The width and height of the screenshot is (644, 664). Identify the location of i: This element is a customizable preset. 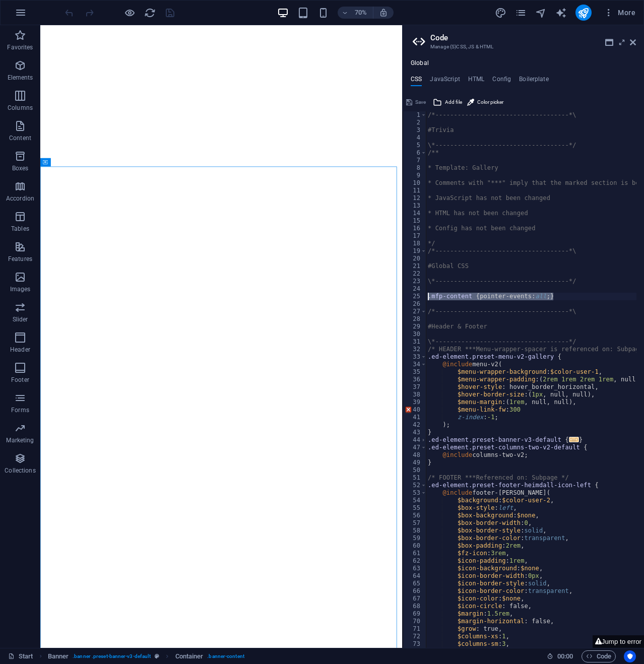
(156, 656).